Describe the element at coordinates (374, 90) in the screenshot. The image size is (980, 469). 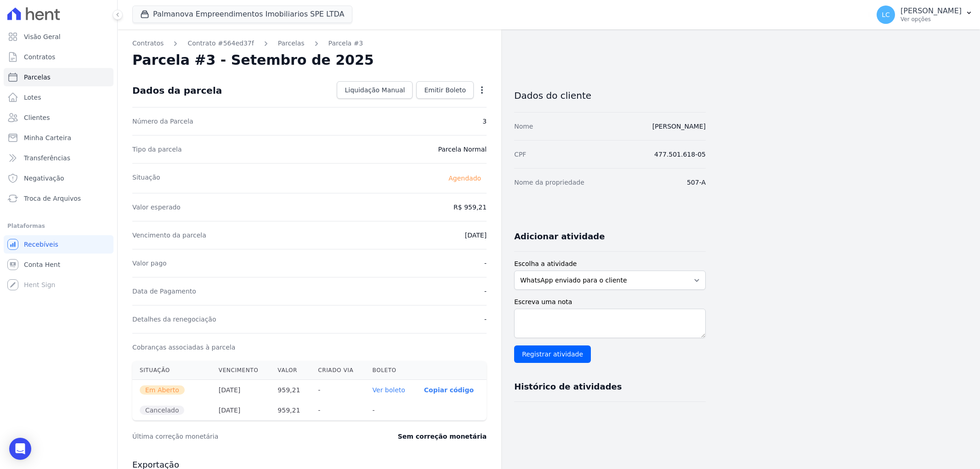
I see `a: Liquidação Manual` at that location.